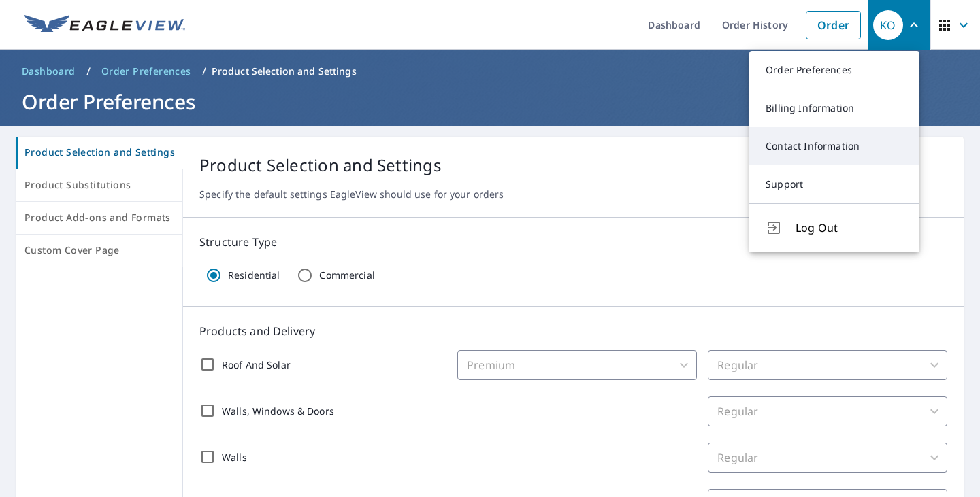 The width and height of the screenshot is (980, 497). What do you see at coordinates (147, 71) in the screenshot?
I see `span: Order Preferences` at bounding box center [147, 71].